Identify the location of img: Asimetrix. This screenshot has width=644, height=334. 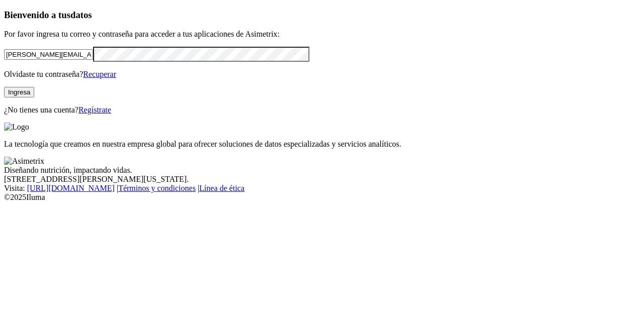
(24, 161).